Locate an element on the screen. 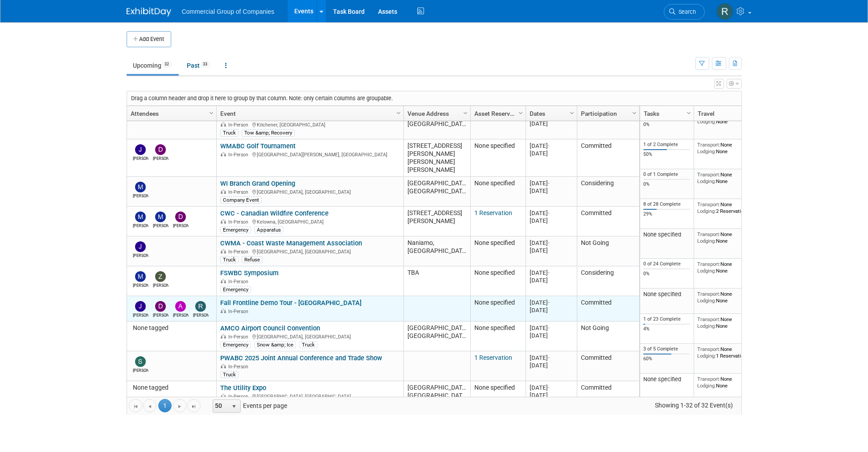 The width and height of the screenshot is (868, 452). div: Drag a column header and drop it here to group by that column. Note: only certain columns are gro... is located at coordinates (434, 99).